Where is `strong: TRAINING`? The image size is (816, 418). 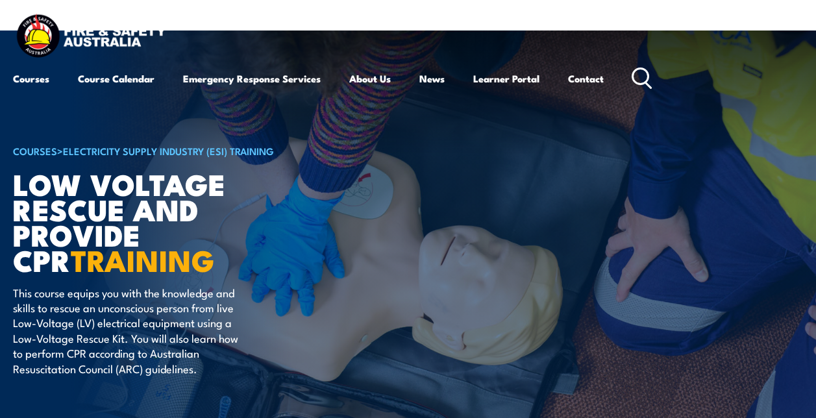 strong: TRAINING is located at coordinates (143, 259).